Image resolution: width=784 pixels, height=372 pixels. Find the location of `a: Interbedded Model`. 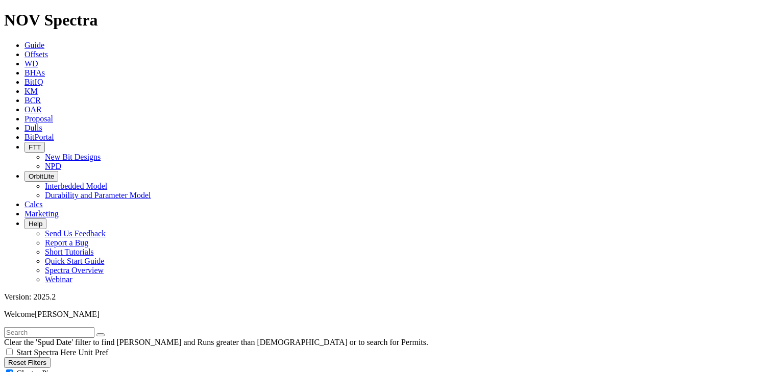

a: Interbedded Model is located at coordinates (76, 186).